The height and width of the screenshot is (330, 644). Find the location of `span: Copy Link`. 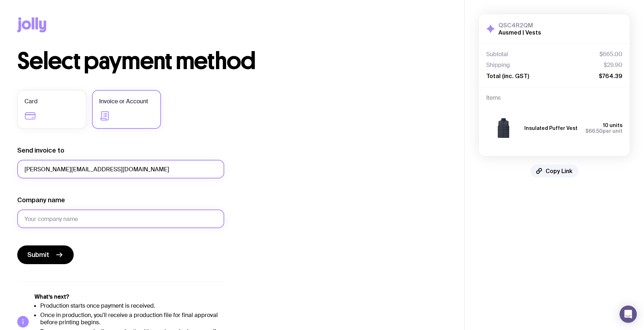

span: Copy Link is located at coordinates (559, 171).